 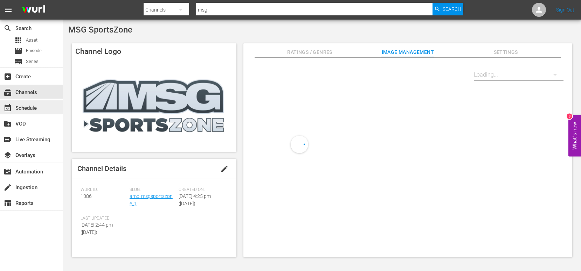 I want to click on span: Schedule, so click(x=8, y=108).